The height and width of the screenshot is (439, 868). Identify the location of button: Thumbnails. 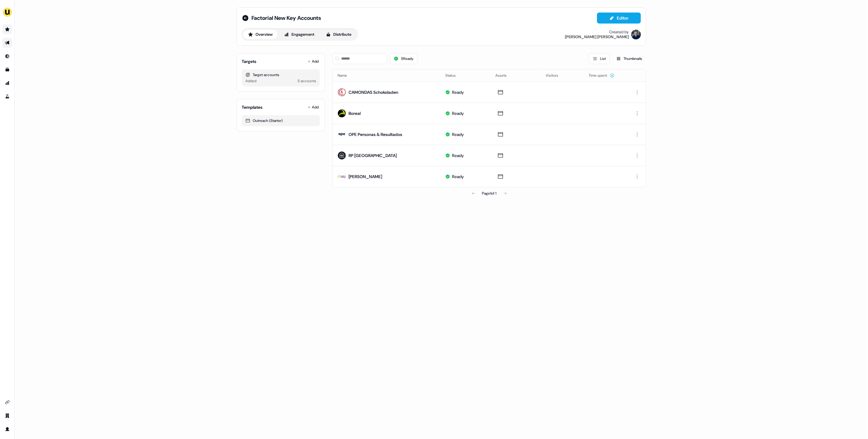
(629, 59).